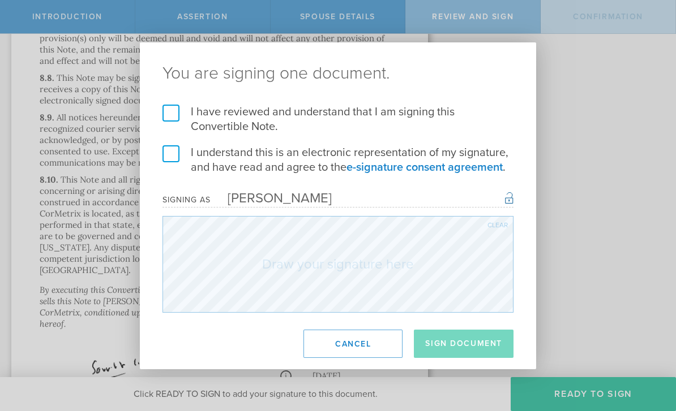 The image size is (676, 411). Describe the element at coordinates (338, 119) in the screenshot. I see `label: I have reviewed and understand that I am signing this Convertible Note.` at that location.